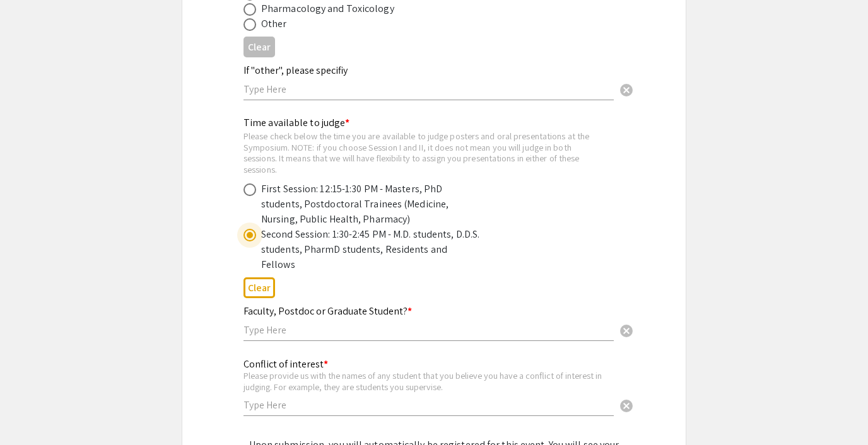 The height and width of the screenshot is (445, 868). I want to click on div: Please provide us with the names of any student that you believe you have a conflict of interest ..., so click(428, 381).